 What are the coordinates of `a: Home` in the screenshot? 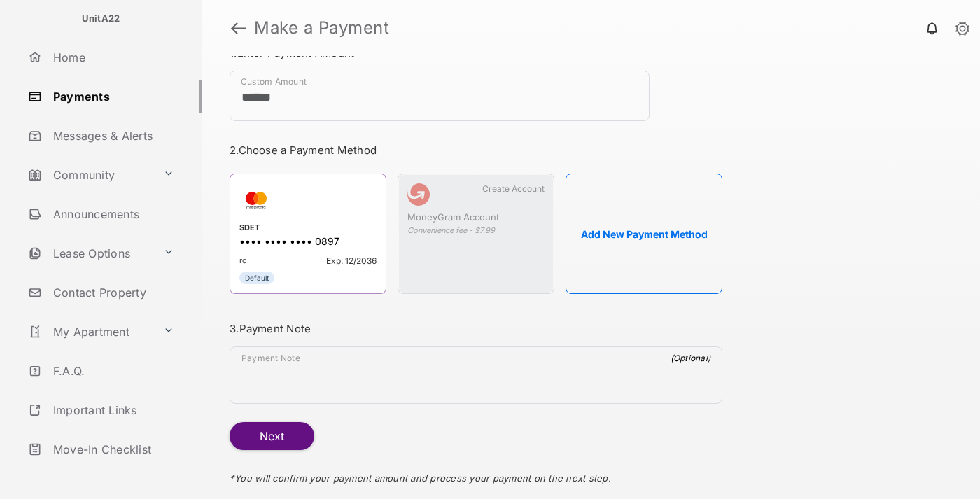 It's located at (112, 57).